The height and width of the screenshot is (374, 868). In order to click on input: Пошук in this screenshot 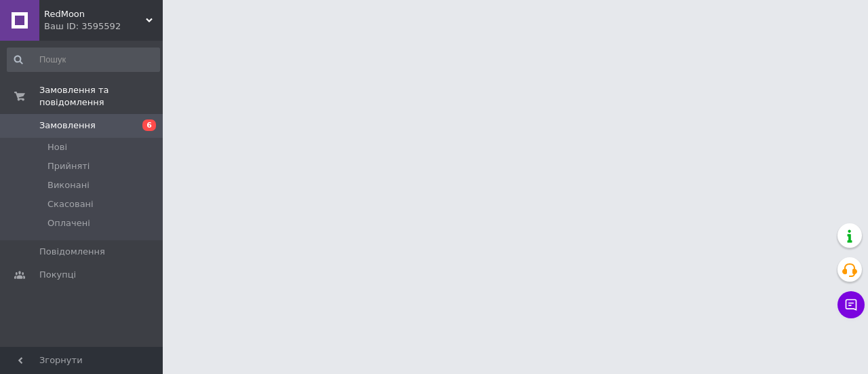, I will do `click(84, 60)`.